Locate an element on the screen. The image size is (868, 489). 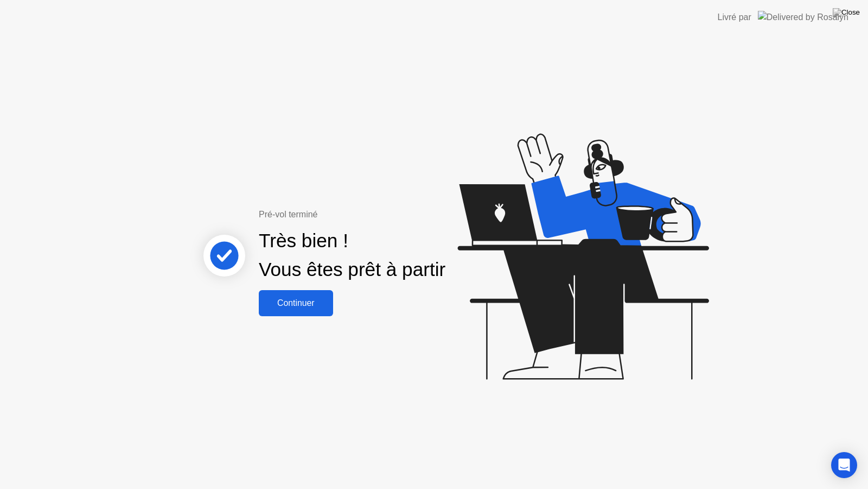
img: Close is located at coordinates (846, 13).